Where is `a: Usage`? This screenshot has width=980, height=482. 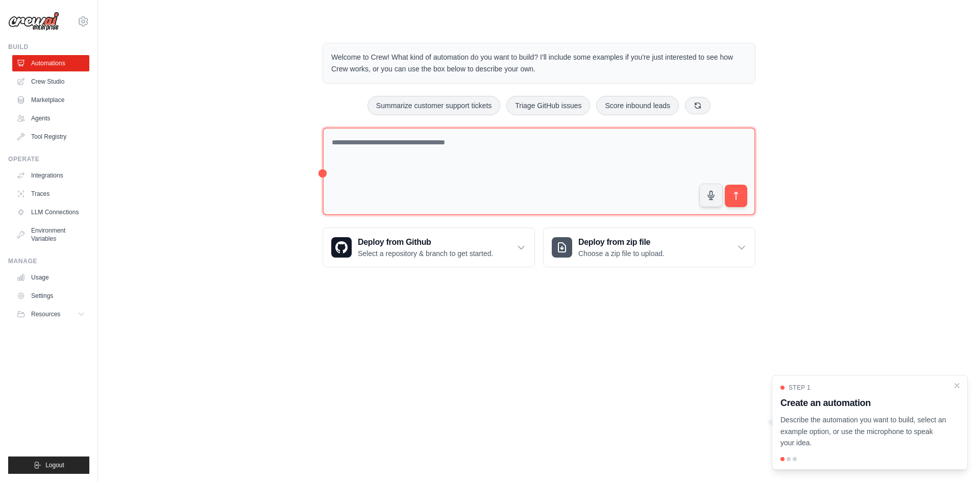 a: Usage is located at coordinates (51, 277).